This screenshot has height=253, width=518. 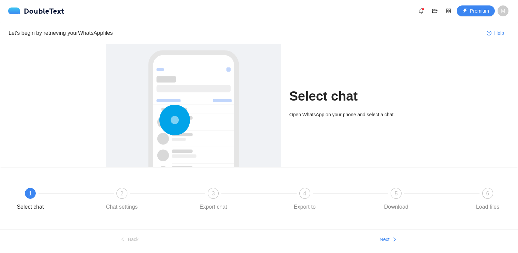 I want to click on div: 5Download, so click(x=422, y=200).